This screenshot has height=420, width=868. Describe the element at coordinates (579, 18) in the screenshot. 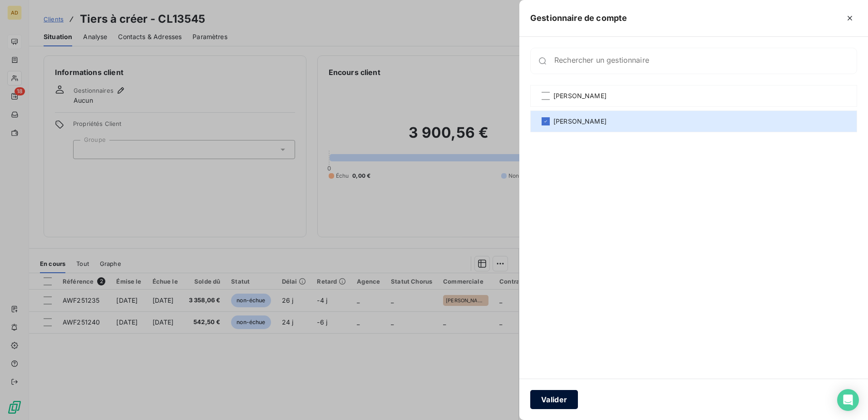

I see `h5: Gestionnaire de compte` at that location.